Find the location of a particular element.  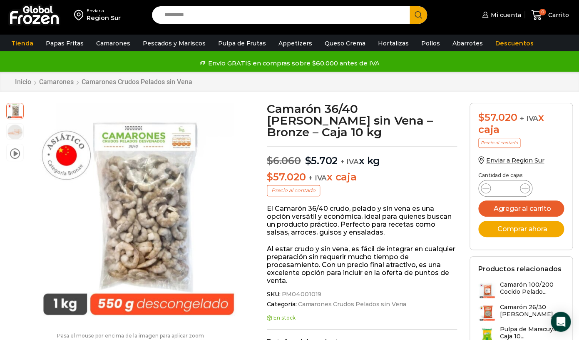

p: El Camarón 36/40 crudo, pelado y sin vena es una opción versátil y económica, ideal para quienes ... is located at coordinates (362, 220).